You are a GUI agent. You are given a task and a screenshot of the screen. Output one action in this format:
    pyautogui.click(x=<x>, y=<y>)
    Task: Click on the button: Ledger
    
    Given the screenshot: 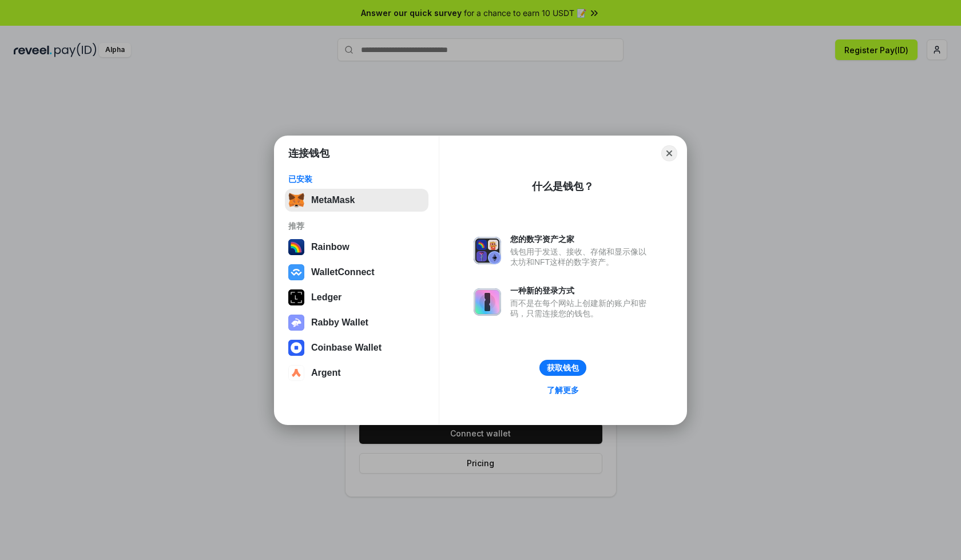 What is the action you would take?
    pyautogui.click(x=357, y=298)
    